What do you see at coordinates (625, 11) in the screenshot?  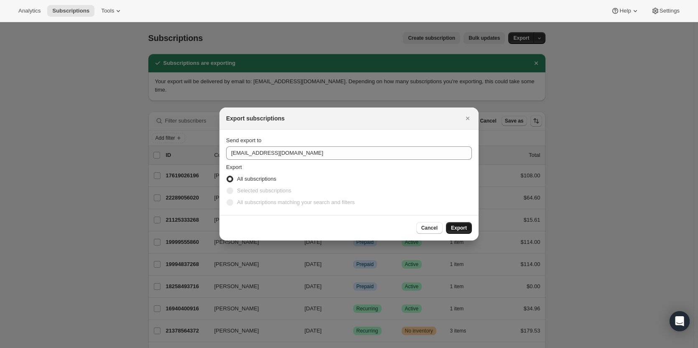 I see `span: Help` at bounding box center [625, 11].